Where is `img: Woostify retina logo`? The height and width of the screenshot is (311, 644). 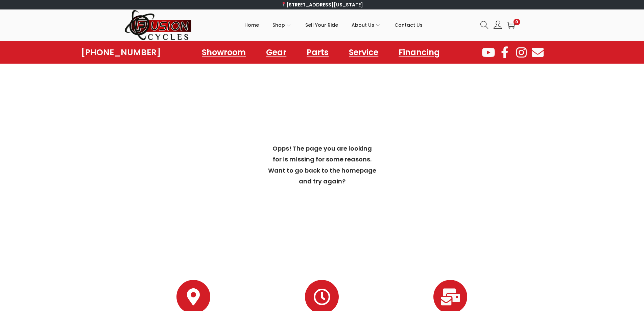 img: Woostify retina logo is located at coordinates (158, 25).